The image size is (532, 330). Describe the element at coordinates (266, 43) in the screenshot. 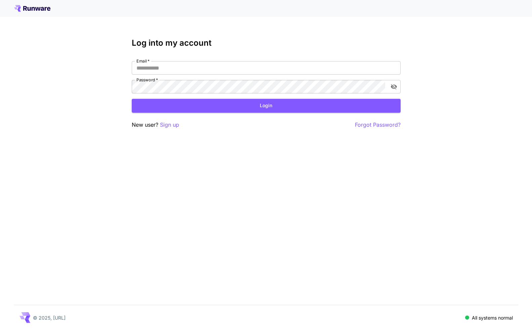

I see `h3: Log into my account` at that location.